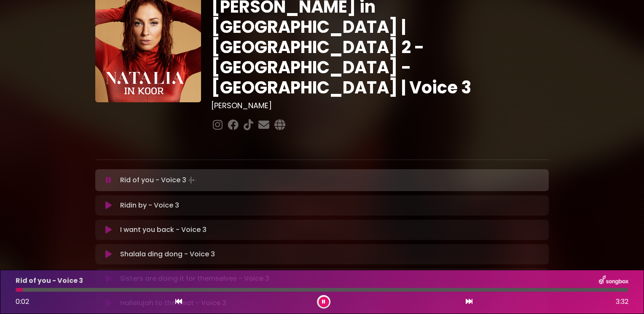 The width and height of the screenshot is (644, 314). I want to click on span: 3:32, so click(622, 302).